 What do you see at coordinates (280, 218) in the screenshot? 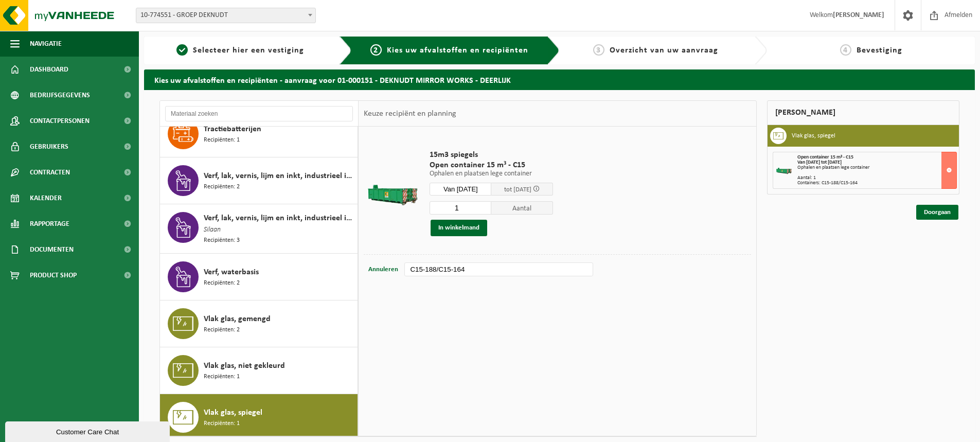
I see `span: Verf, lak, vernis, lijm en inkt, industrieel in kleinverpakking` at bounding box center [280, 218].